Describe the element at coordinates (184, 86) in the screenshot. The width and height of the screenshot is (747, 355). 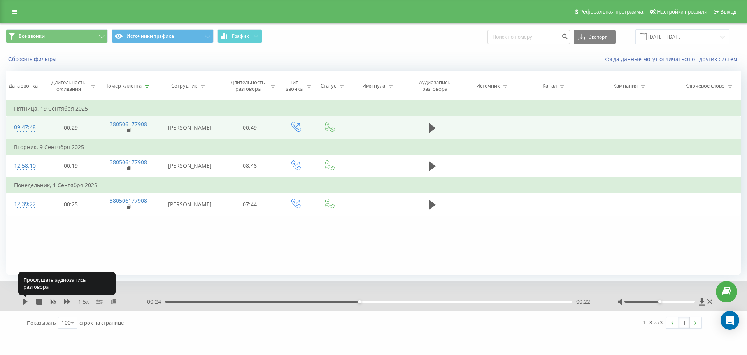
I see `div: Сотрудник` at that location.